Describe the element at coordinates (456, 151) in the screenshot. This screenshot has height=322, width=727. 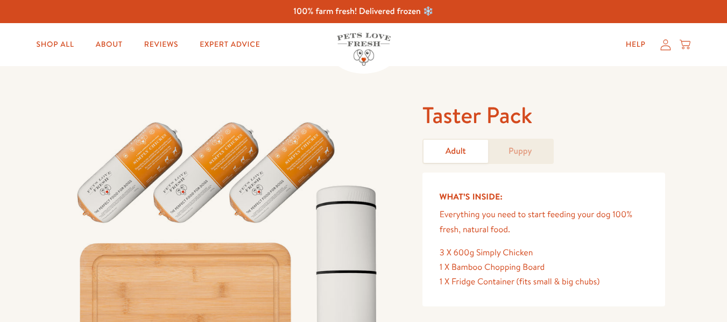
I see `a: Adult` at that location.